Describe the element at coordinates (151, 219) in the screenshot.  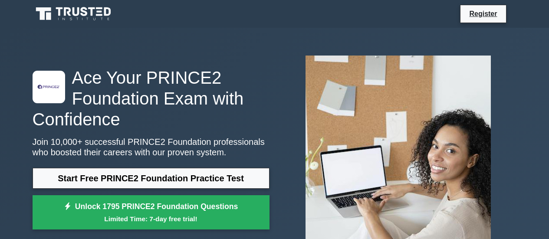
I see `small: Limited Time: 7-day free trial!` at that location.